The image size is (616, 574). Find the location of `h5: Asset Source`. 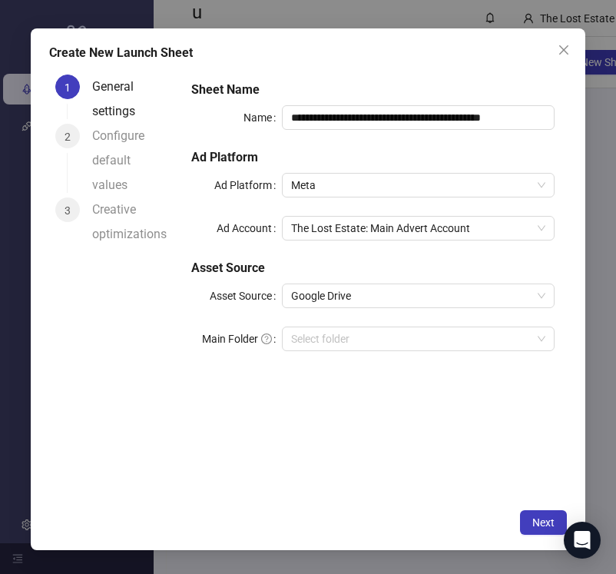

h5: Asset Source is located at coordinates (372, 268).